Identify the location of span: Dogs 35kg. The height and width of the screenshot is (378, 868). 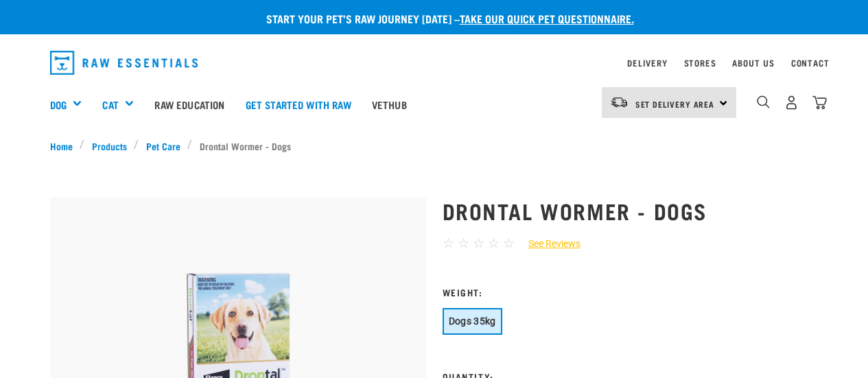
(472, 321).